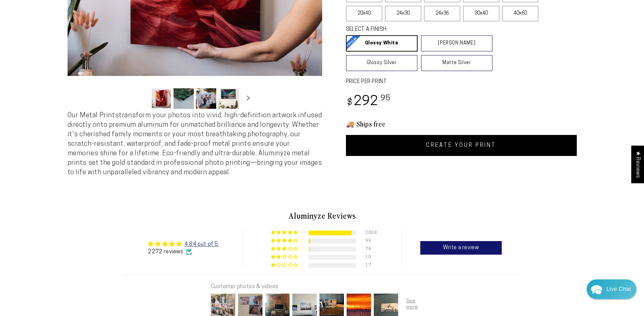  What do you see at coordinates (184, 99) in the screenshot?
I see `button: Load image 2 in gallery view` at bounding box center [184, 99].